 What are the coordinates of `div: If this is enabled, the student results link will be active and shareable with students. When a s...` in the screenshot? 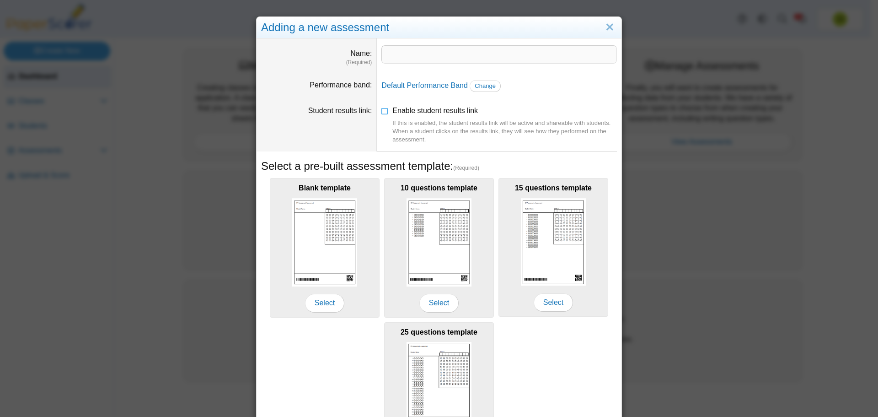 It's located at (504, 131).